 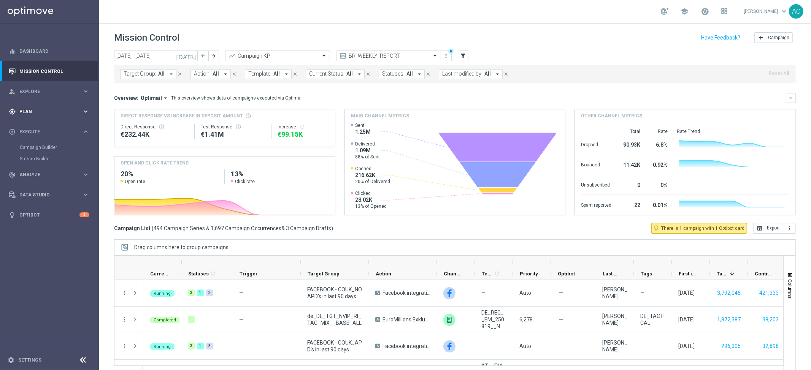 What do you see at coordinates (49, 147) in the screenshot?
I see `a: Campaign Builder` at bounding box center [49, 147].